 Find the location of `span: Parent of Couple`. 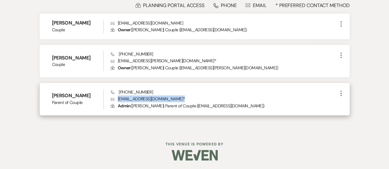

span: Parent of Couple is located at coordinates (77, 103).